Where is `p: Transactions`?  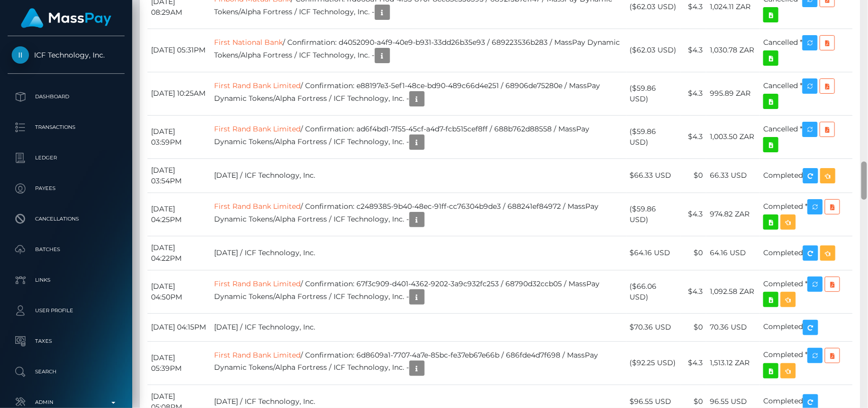
p: Transactions is located at coordinates (66, 127).